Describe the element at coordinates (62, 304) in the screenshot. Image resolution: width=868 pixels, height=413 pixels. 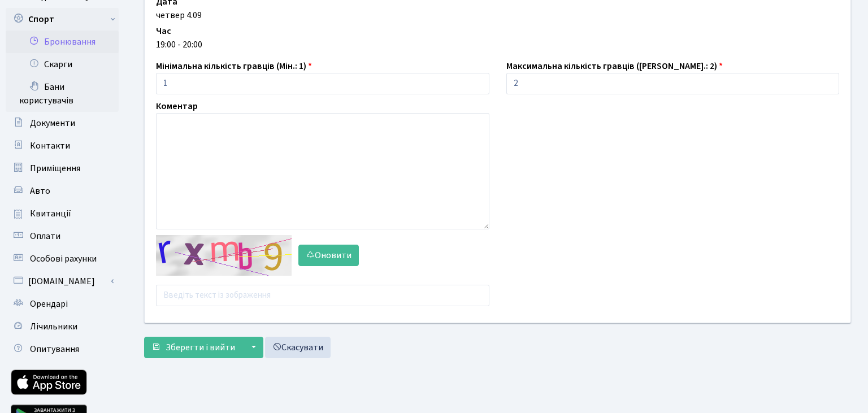
I see `a: Орендарі` at that location.